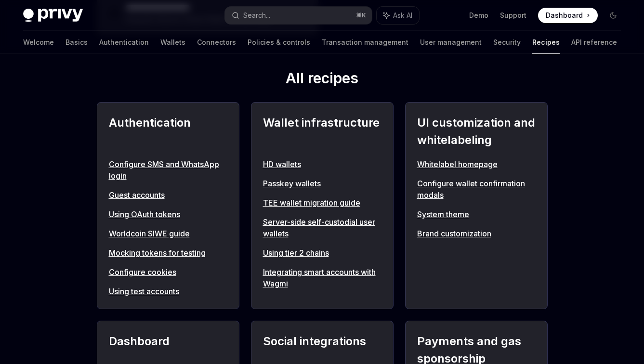 Image resolution: width=644 pixels, height=364 pixels. What do you see at coordinates (322, 227) in the screenshot?
I see `a: Server-side self-custodial user wallets` at bounding box center [322, 227].